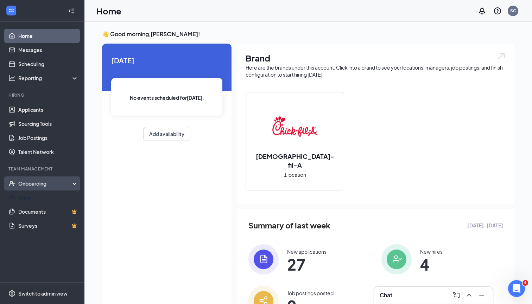 Image resolution: width=532 pixels, height=304 pixels. I want to click on button: ComposeMessage, so click(456, 296).